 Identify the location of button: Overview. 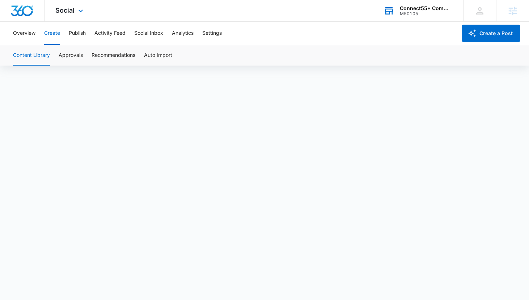
(24, 33).